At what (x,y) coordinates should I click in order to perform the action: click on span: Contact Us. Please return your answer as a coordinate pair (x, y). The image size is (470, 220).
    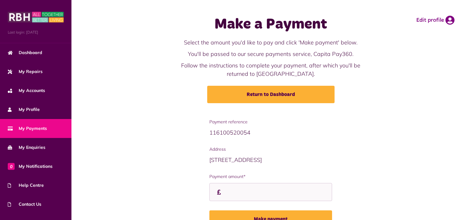
    Looking at the image, I should click on (25, 204).